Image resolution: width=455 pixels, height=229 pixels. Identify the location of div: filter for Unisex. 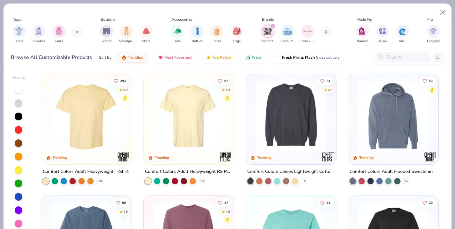
(383, 34).